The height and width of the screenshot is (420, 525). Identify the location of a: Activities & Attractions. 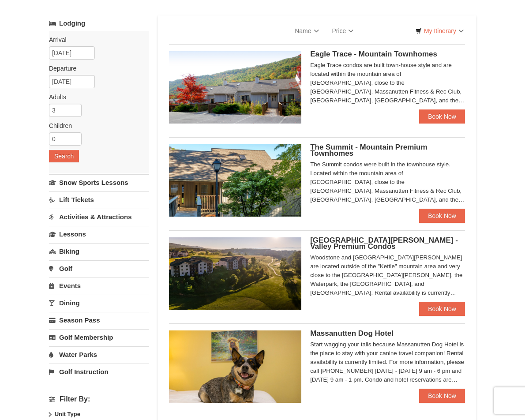
(99, 217).